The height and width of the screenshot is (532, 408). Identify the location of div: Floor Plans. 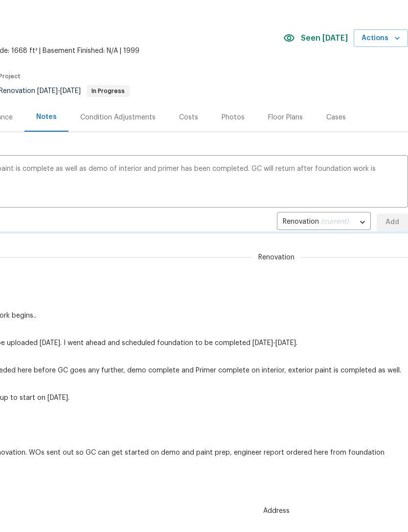
(285, 117).